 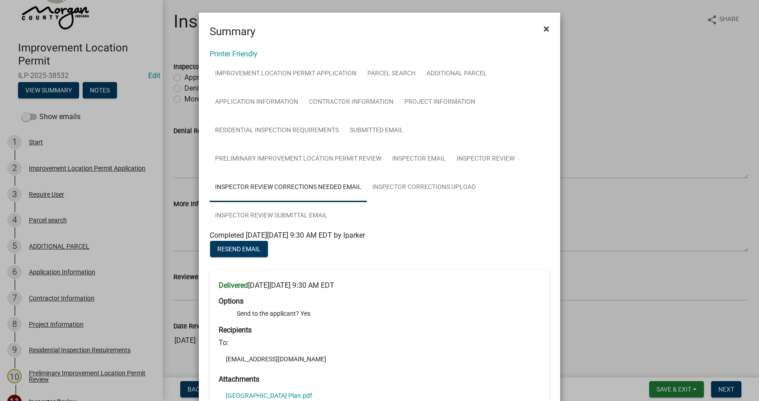 What do you see at coordinates (285, 74) in the screenshot?
I see `a: Improvement Location Permit Application` at bounding box center [285, 74].